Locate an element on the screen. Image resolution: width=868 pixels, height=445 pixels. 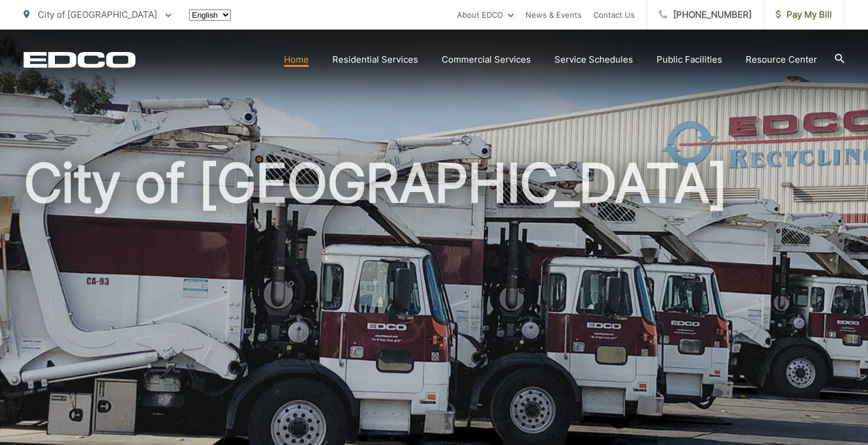
a: Resource Center is located at coordinates (781, 60).